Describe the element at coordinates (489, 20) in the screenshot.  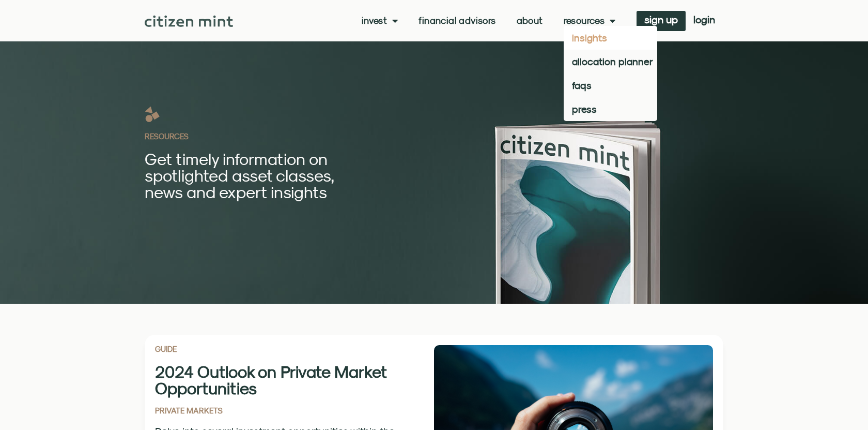
I see `nav: Menu` at that location.